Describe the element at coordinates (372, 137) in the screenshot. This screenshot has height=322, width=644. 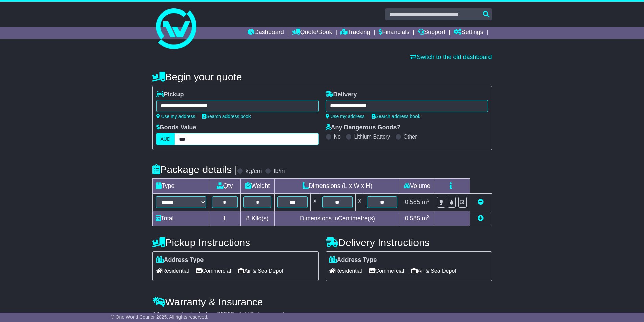
I see `label: Lithium Battery` at that location.